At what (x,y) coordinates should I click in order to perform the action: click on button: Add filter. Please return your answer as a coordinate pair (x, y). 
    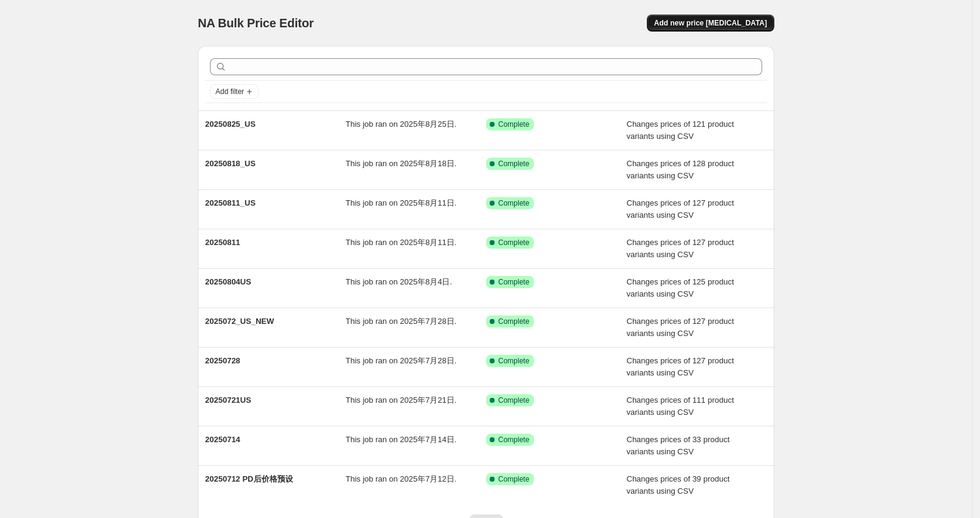
    Looking at the image, I should click on (235, 92).